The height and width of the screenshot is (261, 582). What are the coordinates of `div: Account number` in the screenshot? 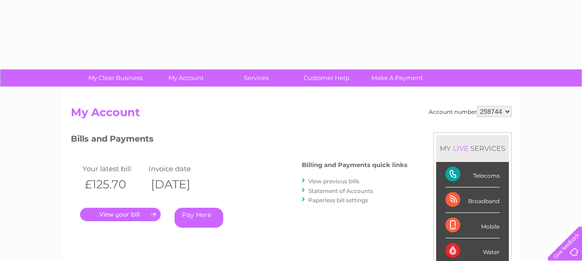 It's located at (470, 112).